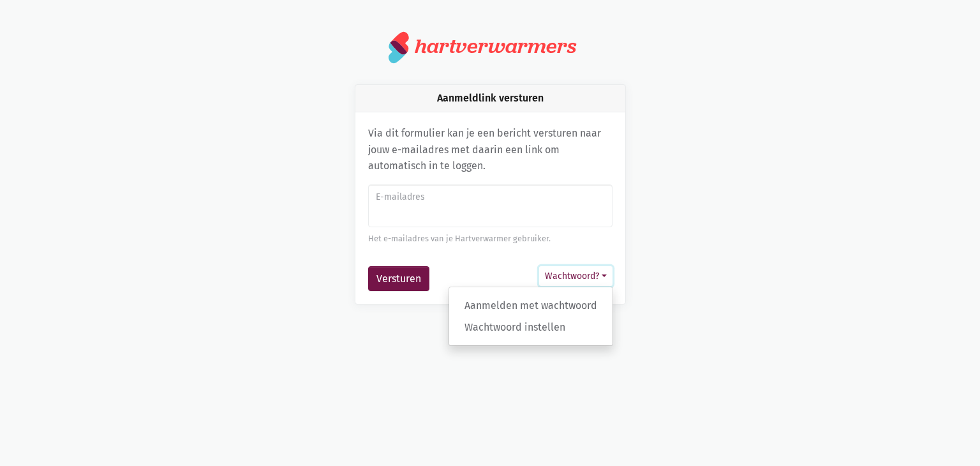 Image resolution: width=980 pixels, height=466 pixels. Describe the element at coordinates (489, 198) in the screenshot. I see `label: E-mailadres` at that location.